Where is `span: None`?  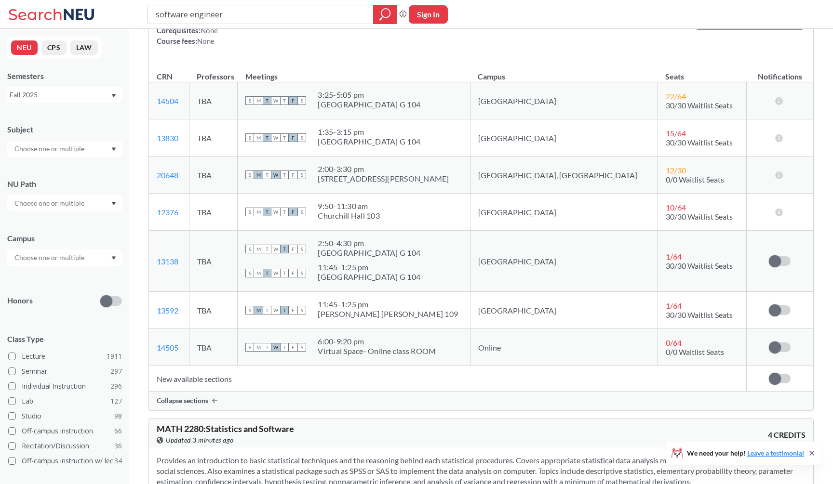 span: None is located at coordinates (206, 41).